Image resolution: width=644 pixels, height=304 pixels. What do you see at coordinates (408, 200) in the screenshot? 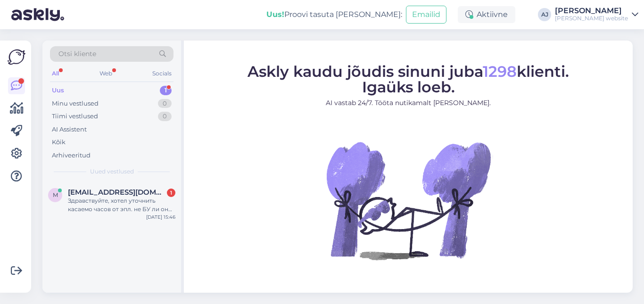
I see `img: No Chat active` at bounding box center [408, 200].